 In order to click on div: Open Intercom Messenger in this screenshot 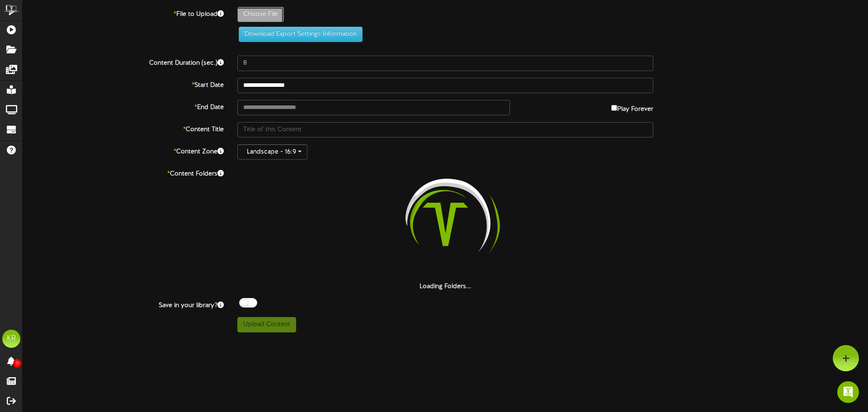, I will do `click(848, 392)`.